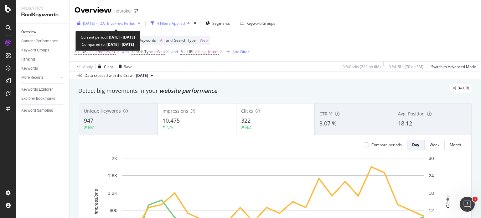  What do you see at coordinates (113, 193) in the screenshot?
I see `text: 1.2K` at bounding box center [113, 193].